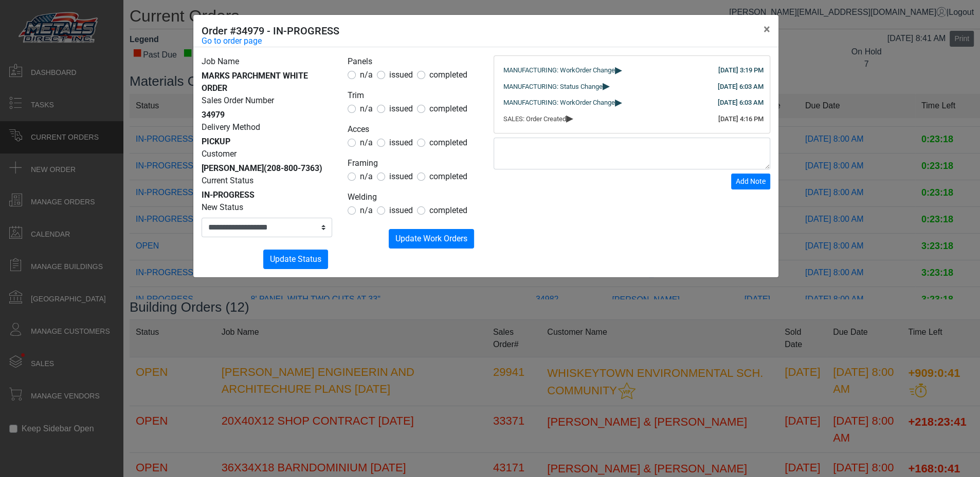 The width and height of the screenshot is (980, 477). I want to click on label: Sales Order Number, so click(237, 100).